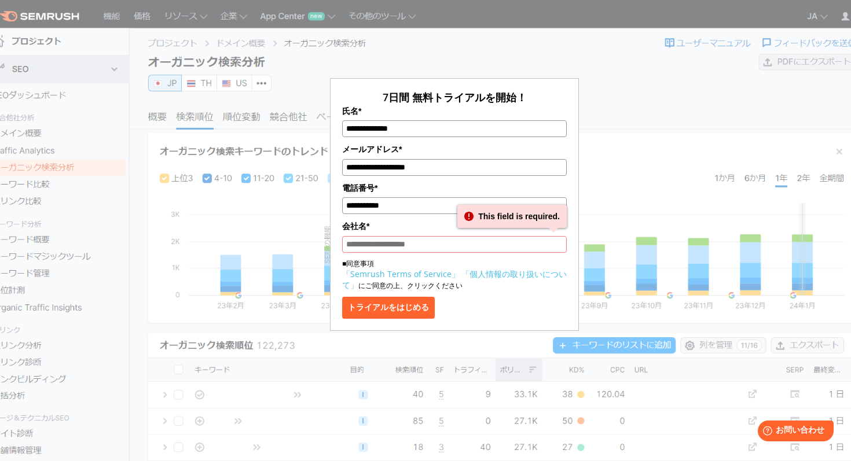 This screenshot has height=461, width=851. Describe the element at coordinates (454, 280) in the screenshot. I see `a: 「個人情報の取り扱いについて」` at that location.